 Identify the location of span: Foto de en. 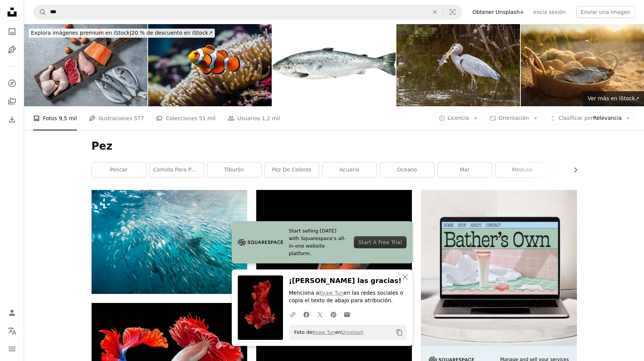
(327, 332).